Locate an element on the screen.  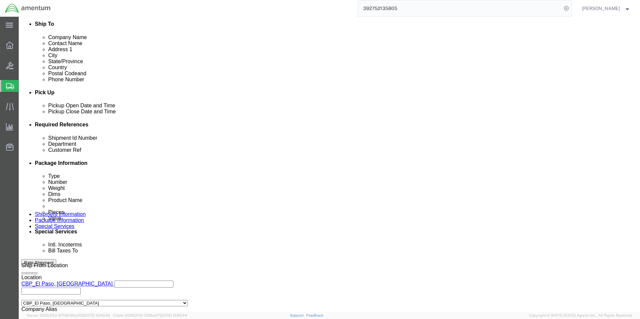
a: Support is located at coordinates (298, 316).